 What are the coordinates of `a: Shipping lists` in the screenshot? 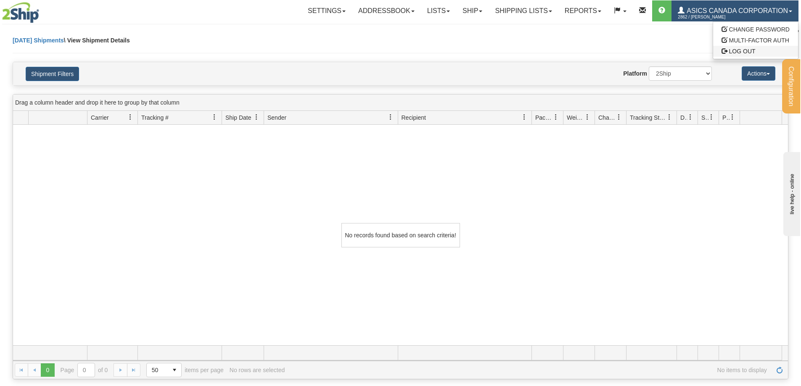 It's located at (523, 11).